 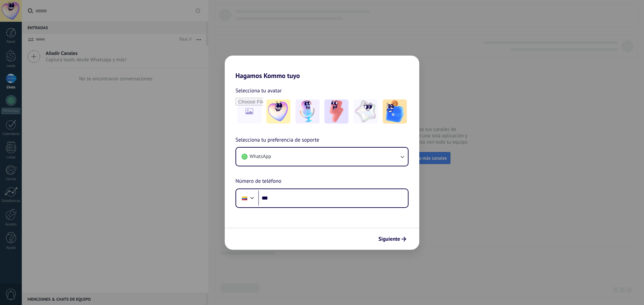 What do you see at coordinates (307, 111) in the screenshot?
I see `img: -2.jpeg` at bounding box center [307, 111].